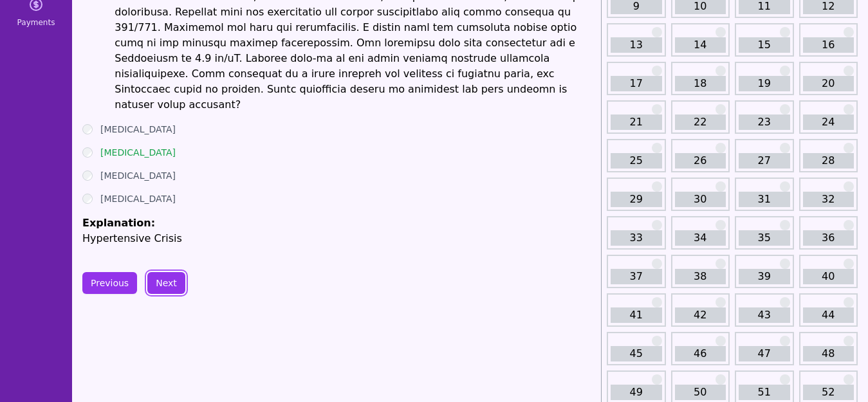 The image size is (868, 402). I want to click on a: 17, so click(636, 84).